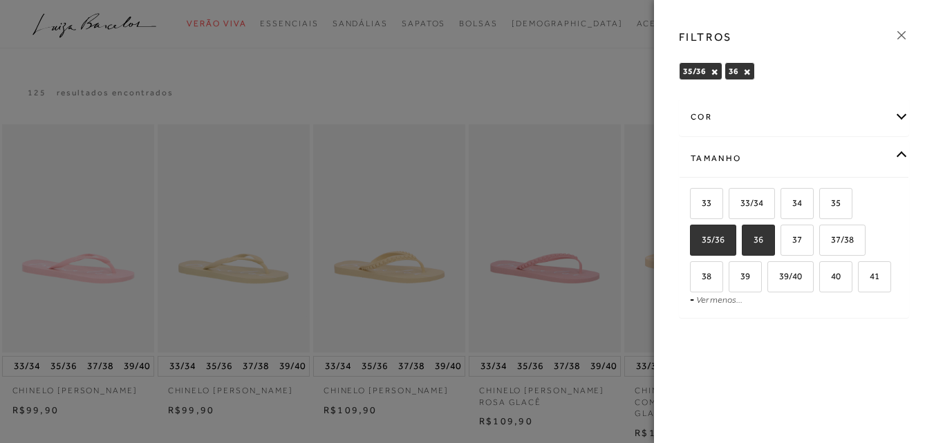 The height and width of the screenshot is (443, 934). I want to click on input: 34, so click(785, 205).